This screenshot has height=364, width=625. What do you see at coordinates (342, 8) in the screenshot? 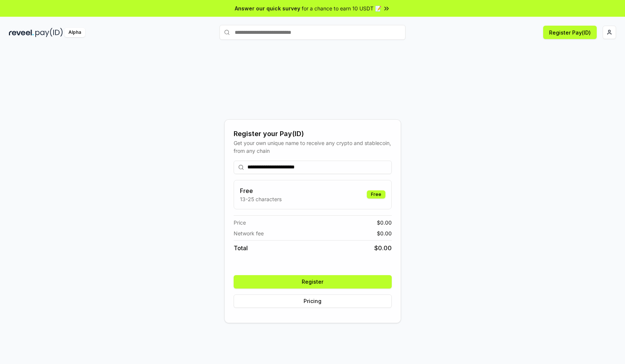
I see `span: for a chance to earn 10 USDT 📝` at bounding box center [342, 8].